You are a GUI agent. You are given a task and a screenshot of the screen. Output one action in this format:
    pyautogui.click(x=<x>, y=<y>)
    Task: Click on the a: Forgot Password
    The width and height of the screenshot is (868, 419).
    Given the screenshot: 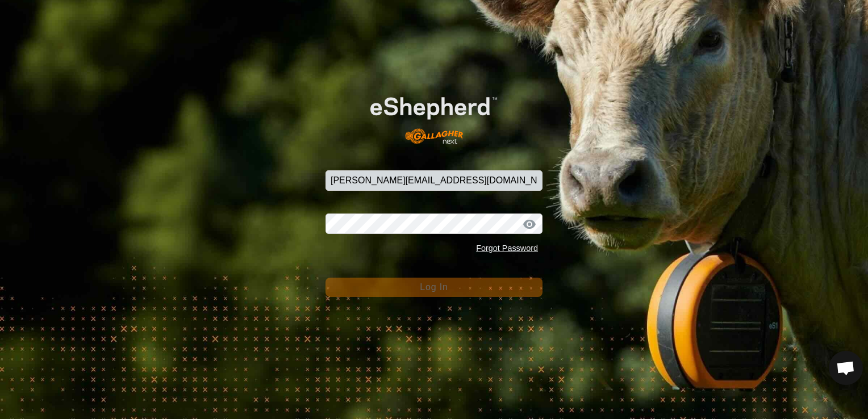 What is the action you would take?
    pyautogui.click(x=507, y=248)
    